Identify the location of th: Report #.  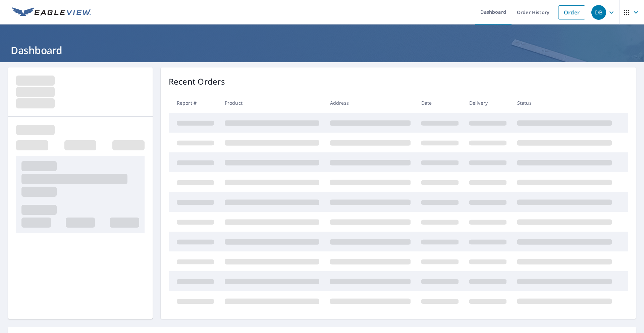
(194, 102).